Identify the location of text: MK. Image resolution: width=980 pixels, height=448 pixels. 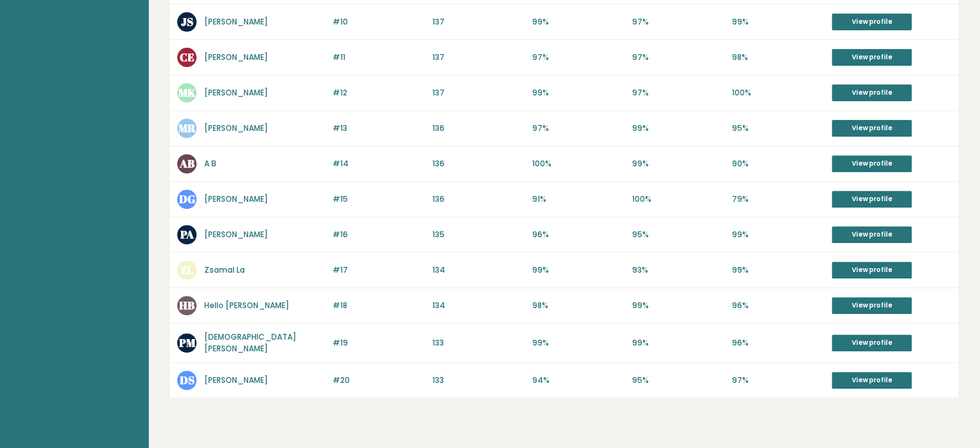
(187, 92).